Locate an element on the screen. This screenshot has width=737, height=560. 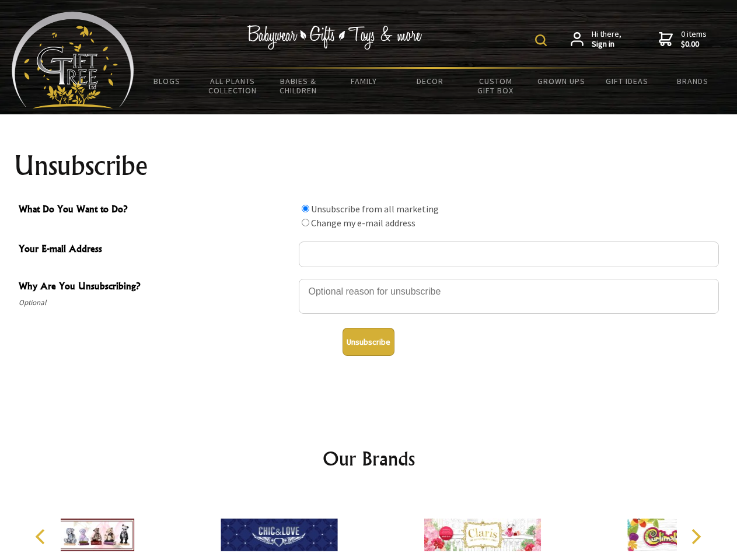
a: Gift Ideas is located at coordinates (627, 81).